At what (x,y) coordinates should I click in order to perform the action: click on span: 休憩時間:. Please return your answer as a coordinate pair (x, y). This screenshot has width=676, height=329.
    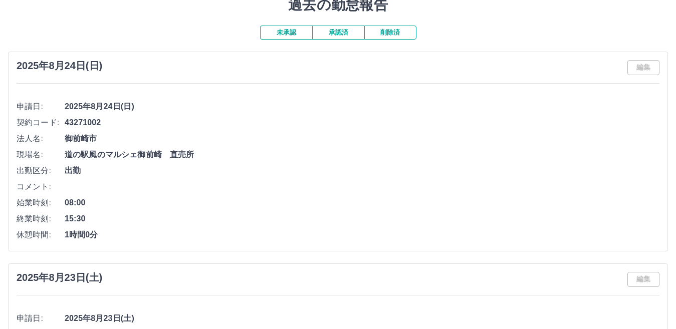
    Looking at the image, I should click on (41, 235).